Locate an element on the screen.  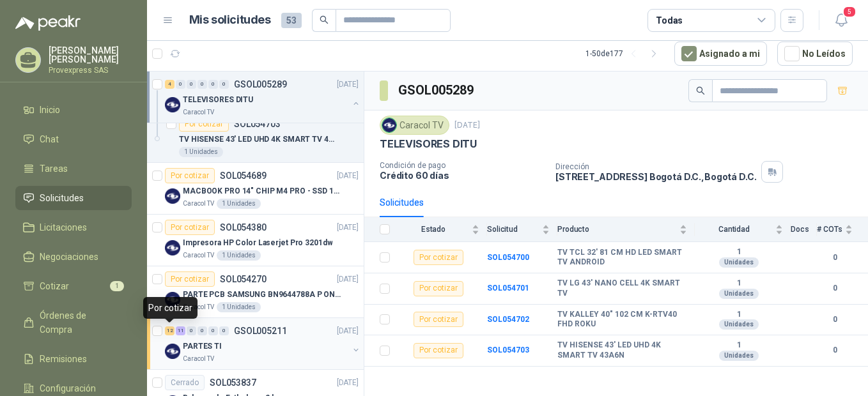
span: Solicitudes is located at coordinates (62, 198).